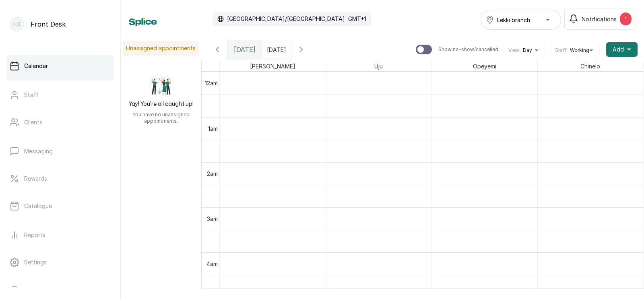 The image size is (644, 299). I want to click on a: Rewards, so click(60, 179).